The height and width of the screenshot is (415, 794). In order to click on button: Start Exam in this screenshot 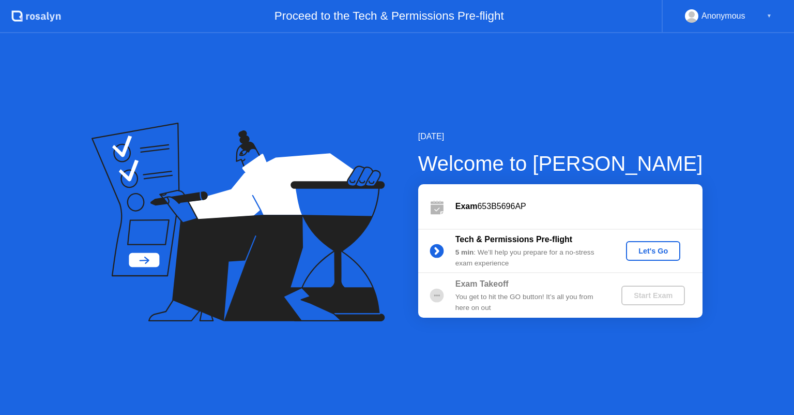, I will do `click(653, 295)`.